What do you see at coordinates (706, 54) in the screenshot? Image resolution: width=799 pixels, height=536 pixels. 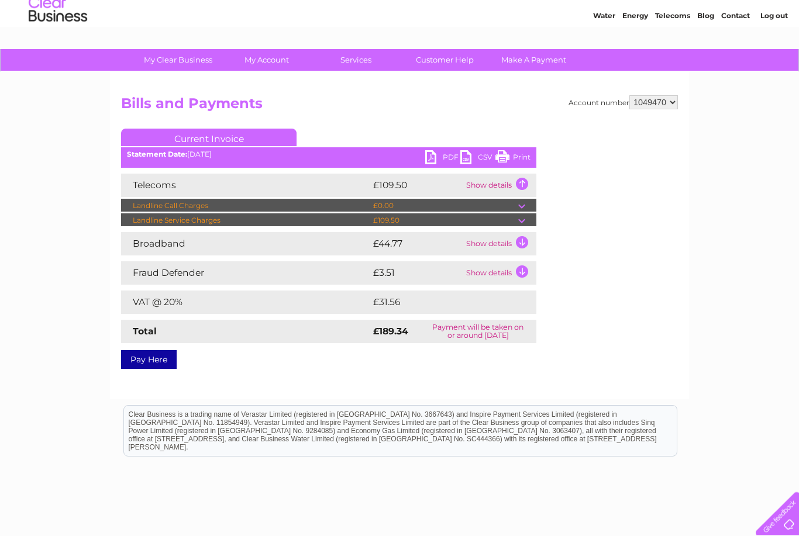 I see `a: Blog` at bounding box center [706, 54].